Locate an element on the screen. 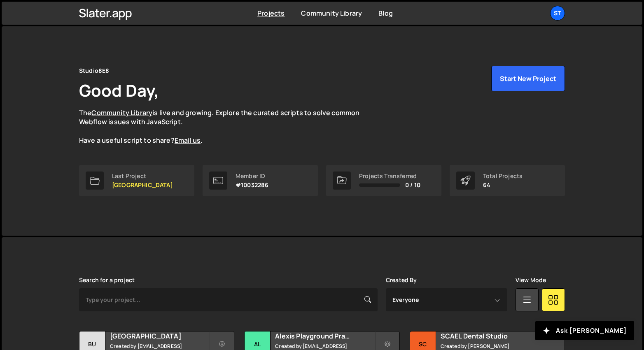 The width and height of the screenshot is (644, 350). span: 0 / 10 is located at coordinates (413, 185).